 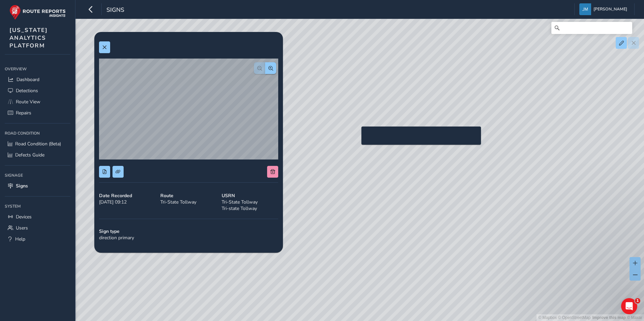 I want to click on span: 1, so click(x=638, y=301).